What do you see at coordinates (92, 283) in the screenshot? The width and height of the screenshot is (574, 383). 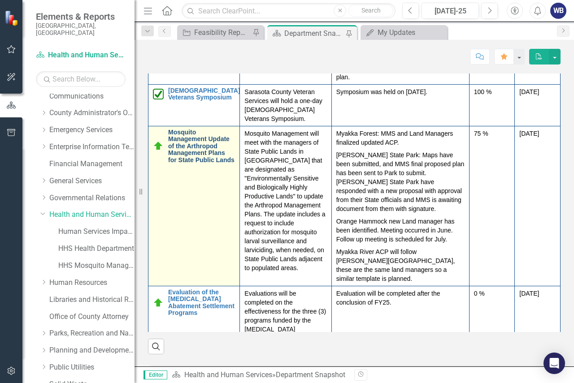 I see `a: Human Resources` at bounding box center [92, 283].